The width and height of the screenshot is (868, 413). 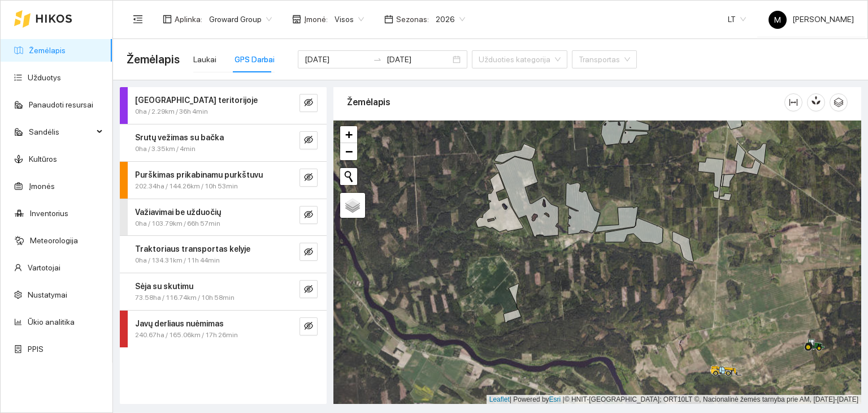 What do you see at coordinates (794, 102) in the screenshot?
I see `button: column-width` at bounding box center [794, 102].